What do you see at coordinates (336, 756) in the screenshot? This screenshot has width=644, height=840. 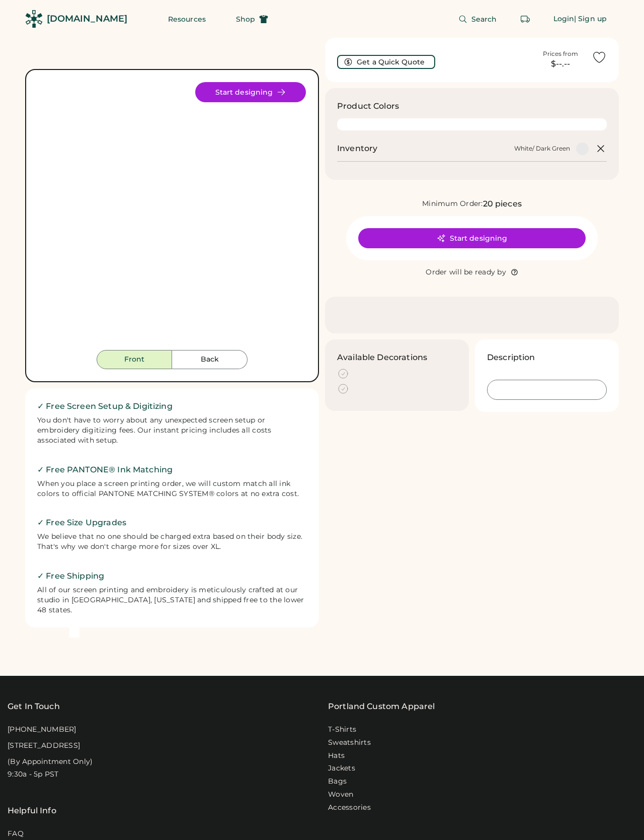 I see `a: Hats` at bounding box center [336, 756].